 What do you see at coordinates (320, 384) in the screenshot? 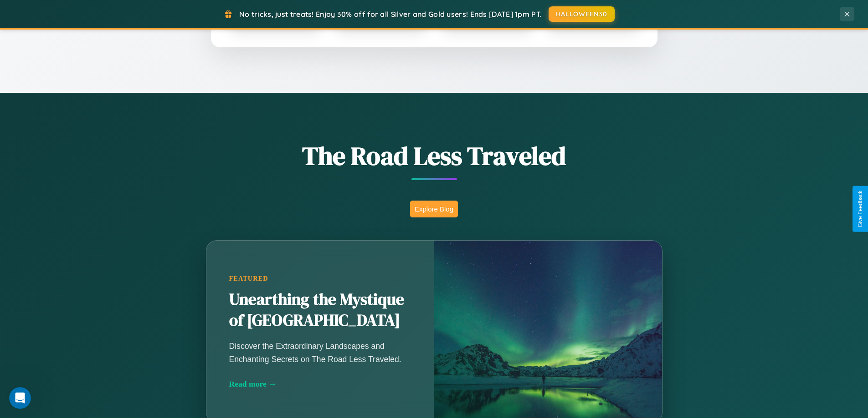
I see `div: Read more →` at bounding box center [320, 384].